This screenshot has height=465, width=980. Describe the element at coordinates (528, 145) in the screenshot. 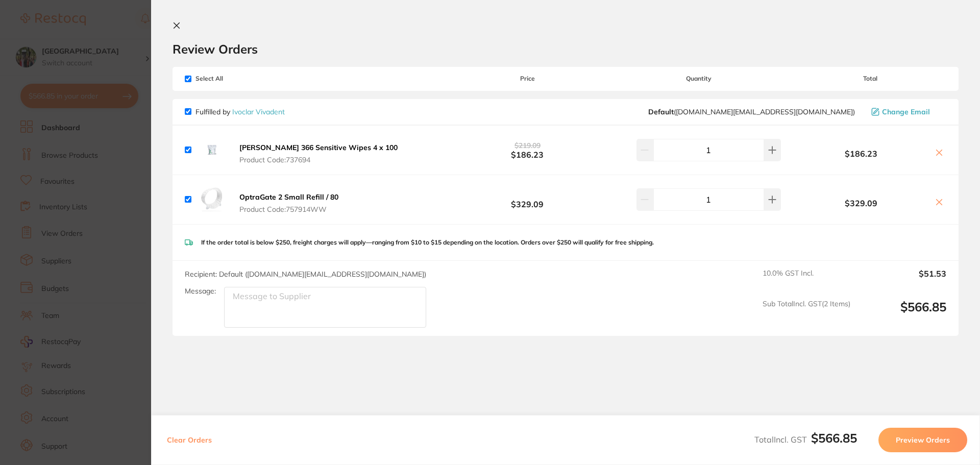

I see `span: $219.09` at that location.